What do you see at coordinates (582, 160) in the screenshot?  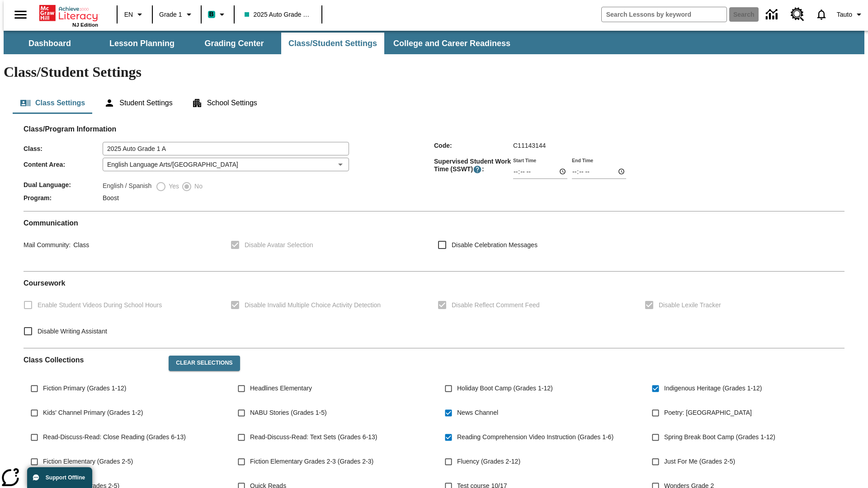 I see `label: End Time` at bounding box center [582, 160].